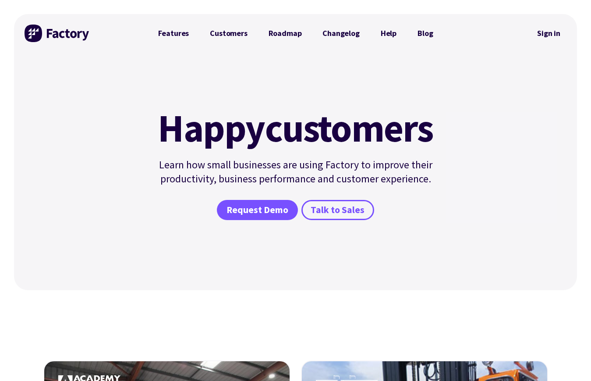 The width and height of the screenshot is (591, 381). I want to click on a: Customers, so click(228, 33).